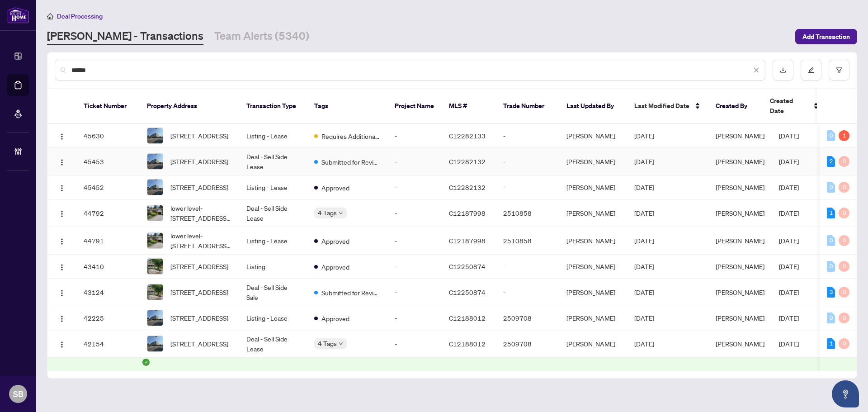  Describe the element at coordinates (467, 318) in the screenshot. I see `span: C12188012` at that location.